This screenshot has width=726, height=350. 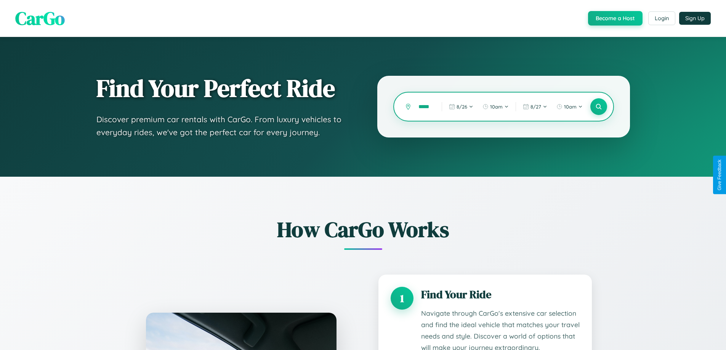 What do you see at coordinates (222, 88) in the screenshot?
I see `h1: Find Your Perfect Ride` at bounding box center [222, 88].